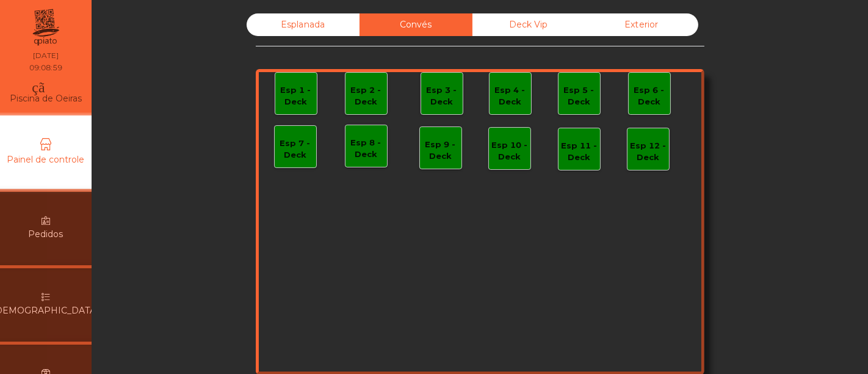  Describe the element at coordinates (303, 25) in the screenshot. I see `font: Esplanada` at that location.